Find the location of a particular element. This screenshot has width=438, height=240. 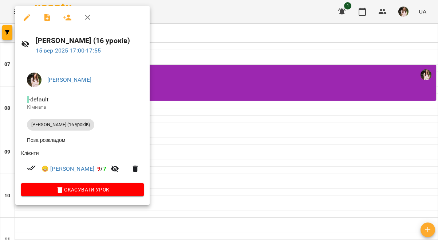

span: 7 is located at coordinates (105, 168).